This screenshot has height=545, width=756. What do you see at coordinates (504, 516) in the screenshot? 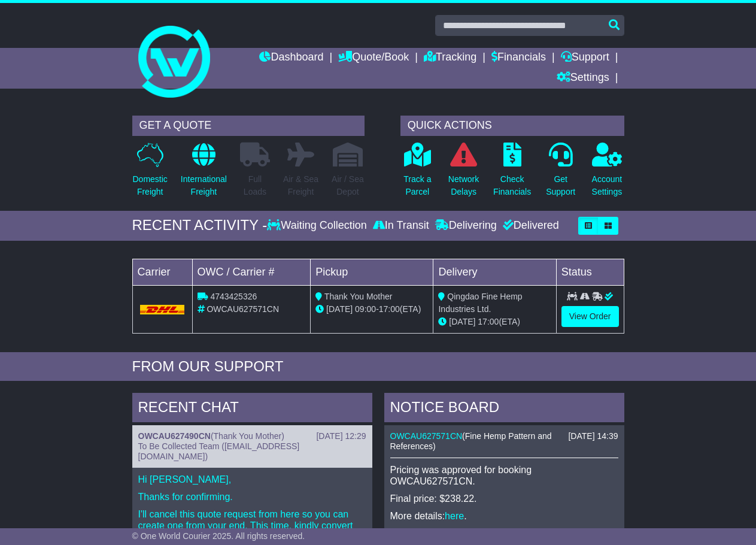
I see `p: More details: .` at bounding box center [504, 516].